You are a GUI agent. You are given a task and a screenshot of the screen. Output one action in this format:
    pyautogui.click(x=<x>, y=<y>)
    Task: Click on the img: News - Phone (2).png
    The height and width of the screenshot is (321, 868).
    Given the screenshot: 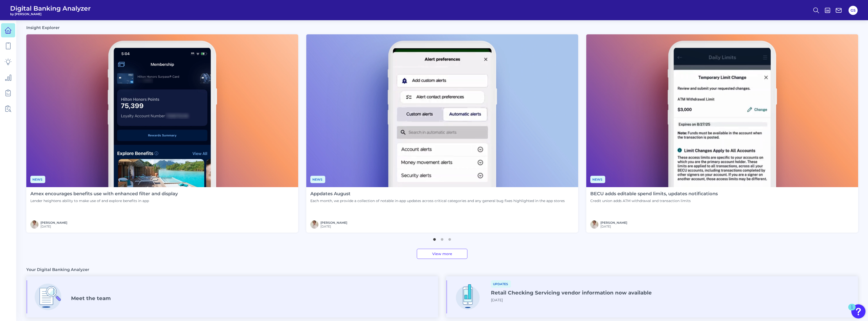 What is the action you would take?
    pyautogui.click(x=722, y=111)
    